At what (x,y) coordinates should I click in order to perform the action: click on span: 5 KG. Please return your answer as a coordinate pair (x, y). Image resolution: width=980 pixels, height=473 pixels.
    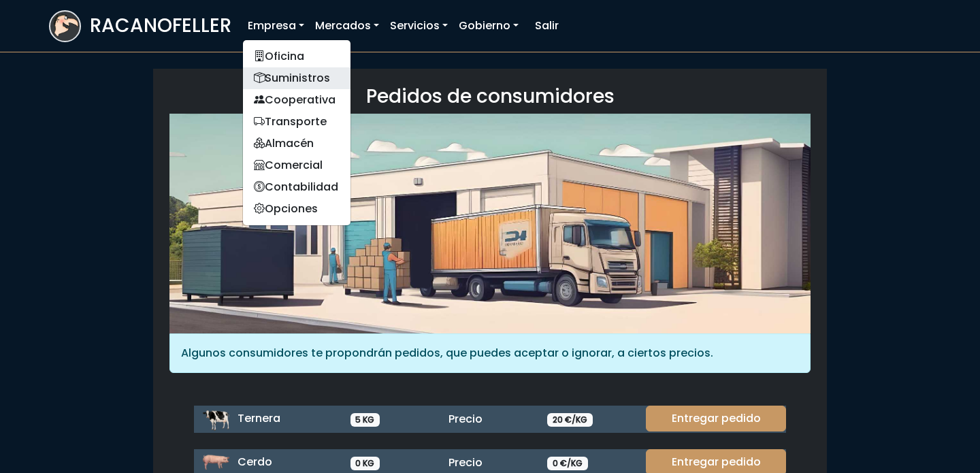
    Looking at the image, I should click on (366, 420).